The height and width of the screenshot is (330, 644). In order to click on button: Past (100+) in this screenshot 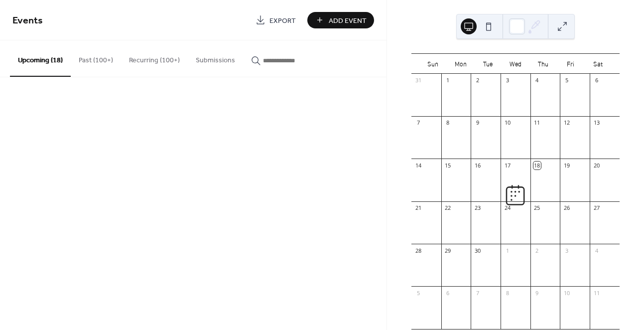, I will do `click(96, 58)`.